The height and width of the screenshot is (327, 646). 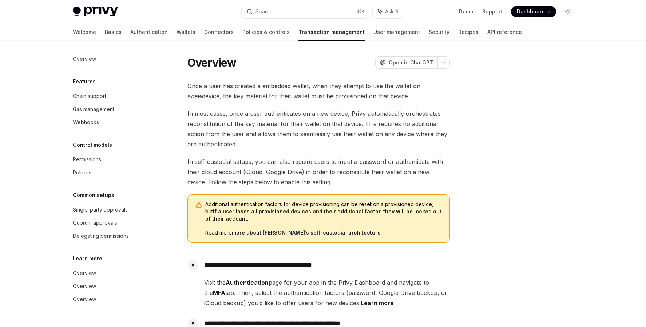 What do you see at coordinates (406, 63) in the screenshot?
I see `button: Open in ChatGPT` at bounding box center [406, 63].